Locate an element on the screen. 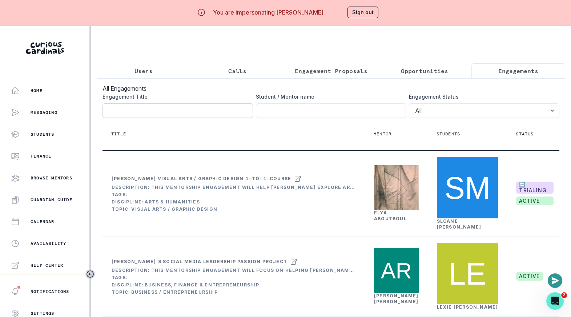 The width and height of the screenshot is (571, 317). button: Sign out is located at coordinates (363, 12).